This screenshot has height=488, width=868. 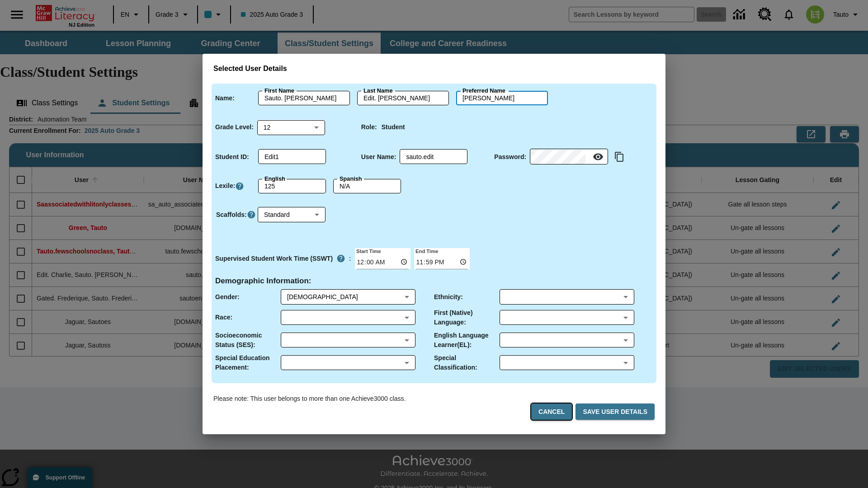 I want to click on button: Supervised Student Work Time is the timeframe when students can take LevelSet and when lessons ar..., so click(x=341, y=259).